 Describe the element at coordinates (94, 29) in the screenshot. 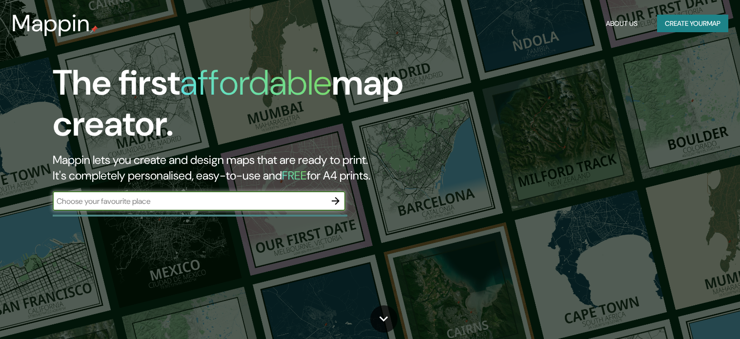

I see `img: mappin-pin` at that location.